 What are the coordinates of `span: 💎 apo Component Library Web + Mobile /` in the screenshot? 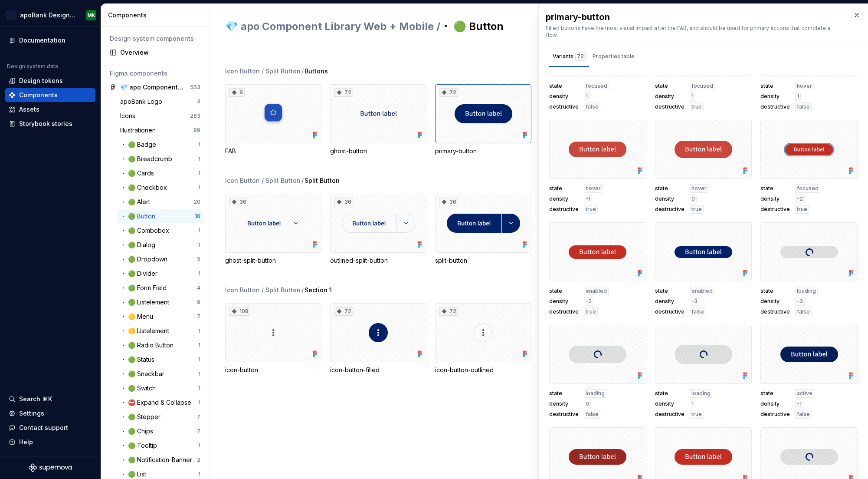 It's located at (332, 26).